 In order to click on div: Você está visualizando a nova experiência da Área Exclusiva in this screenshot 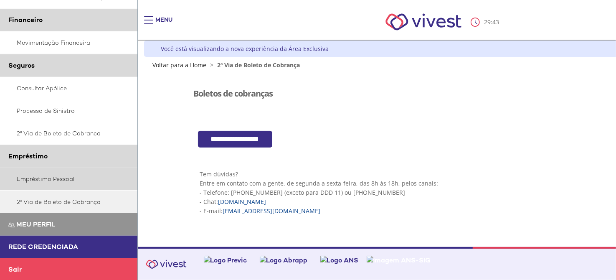, I will do `click(245, 48)`.